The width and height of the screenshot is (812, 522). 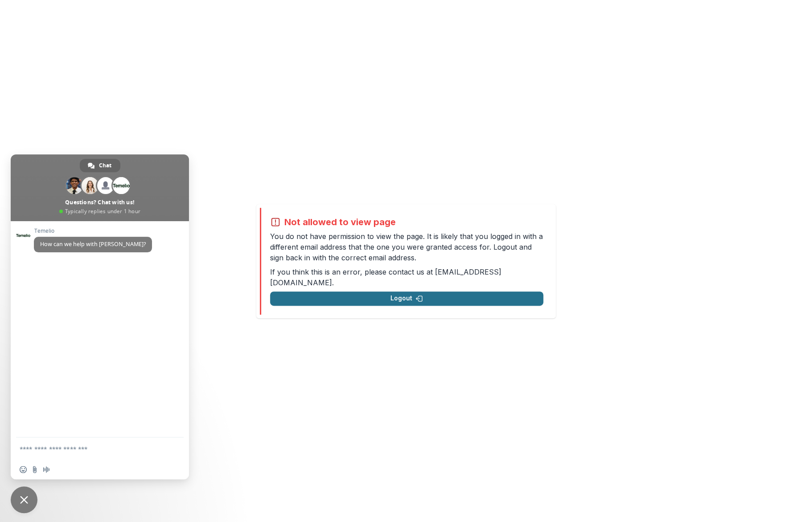 I want to click on p: You do not have permission to view the page. It is likely that you logged in with a different ema..., so click(x=406, y=247).